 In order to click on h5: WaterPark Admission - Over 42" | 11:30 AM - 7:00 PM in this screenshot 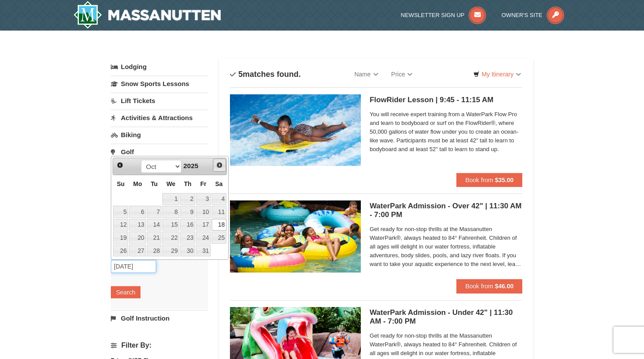, I will do `click(446, 211)`.